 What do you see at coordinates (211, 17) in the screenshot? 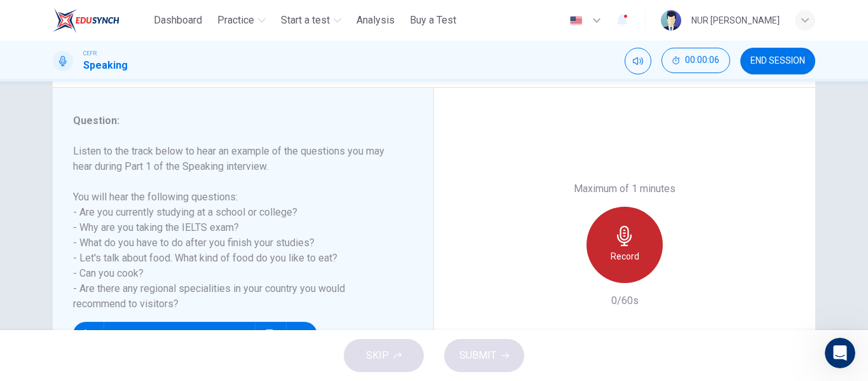
I see `button: Home` at bounding box center [211, 17].